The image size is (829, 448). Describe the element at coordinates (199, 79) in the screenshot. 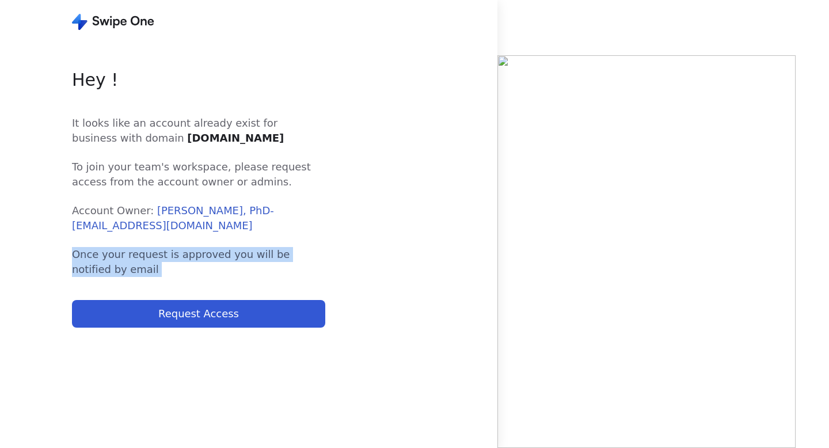

I see `span: Hey !` at that location.